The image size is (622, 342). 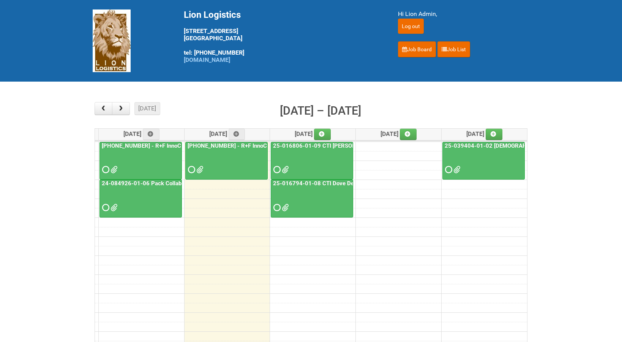 What do you see at coordinates (456, 170) in the screenshot?
I see `span: JNF 25-039404-01-02_REV.doc MDN 25-039404-01-02 MDN #2.xlsx MDN 25-039404-01-02.xlsx` at bounding box center [456, 170].